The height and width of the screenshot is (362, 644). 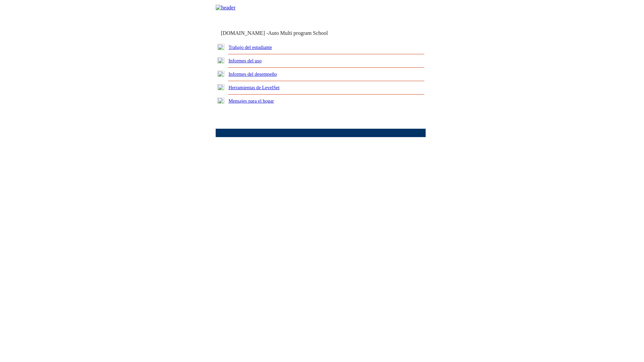 What do you see at coordinates (251, 101) in the screenshot?
I see `a: Mensajes para el hogar` at bounding box center [251, 101].